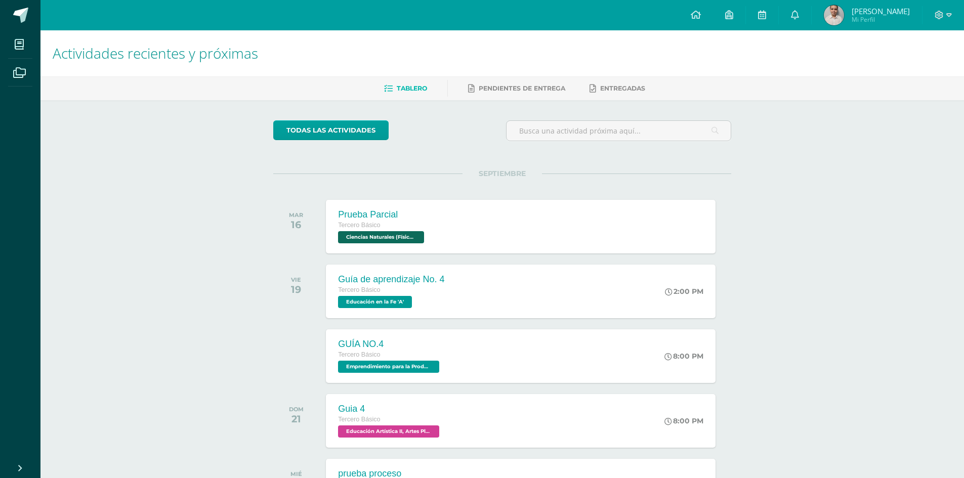 Image resolution: width=964 pixels, height=478 pixels. What do you see at coordinates (296, 419) in the screenshot?
I see `div: 21` at bounding box center [296, 419].